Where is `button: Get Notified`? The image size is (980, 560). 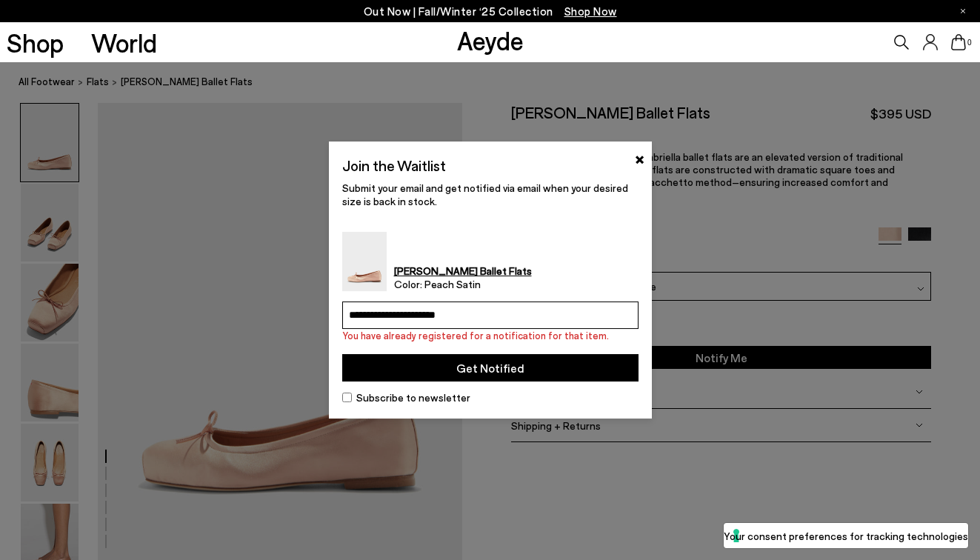 button: Get Notified is located at coordinates (490, 367).